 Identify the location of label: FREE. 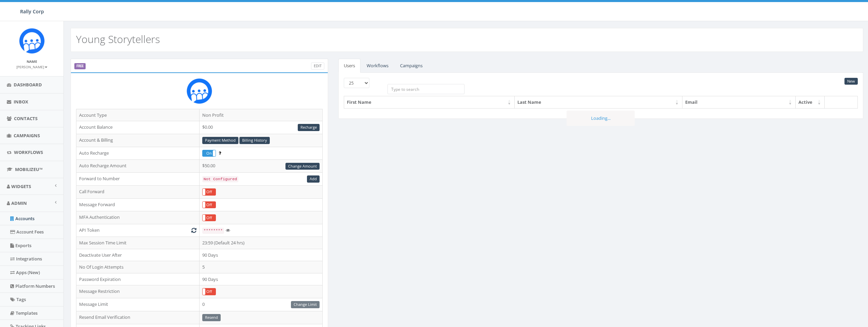
(80, 66).